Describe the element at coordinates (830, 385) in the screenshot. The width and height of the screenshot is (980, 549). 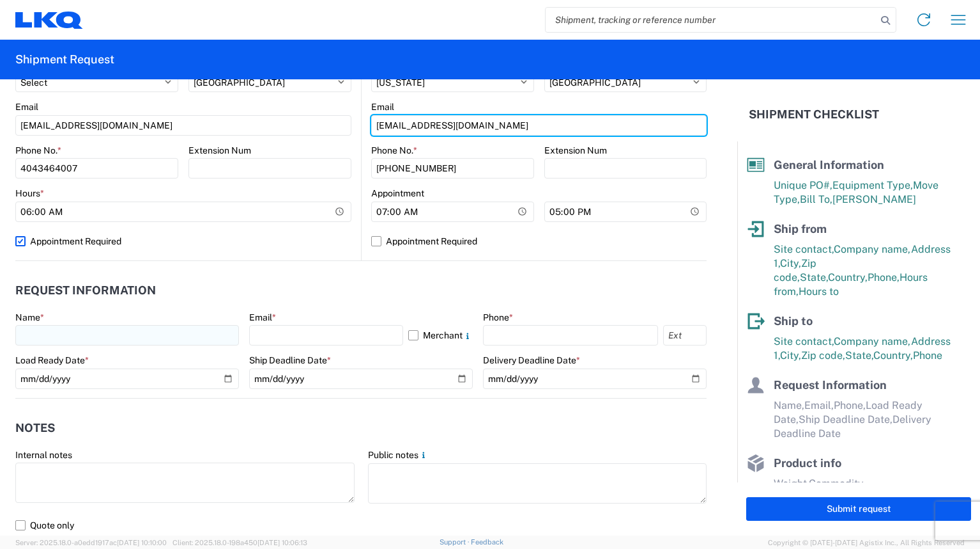
I see `span: Request Information` at that location.